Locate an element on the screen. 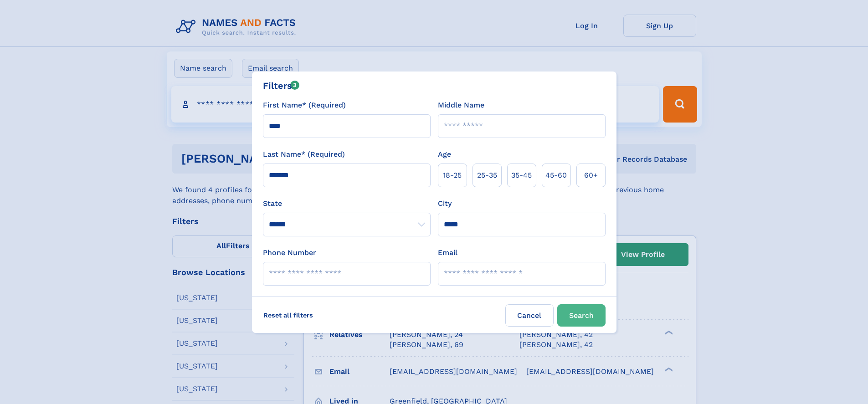 The image size is (868, 404). label: Cancel is located at coordinates (529, 315).